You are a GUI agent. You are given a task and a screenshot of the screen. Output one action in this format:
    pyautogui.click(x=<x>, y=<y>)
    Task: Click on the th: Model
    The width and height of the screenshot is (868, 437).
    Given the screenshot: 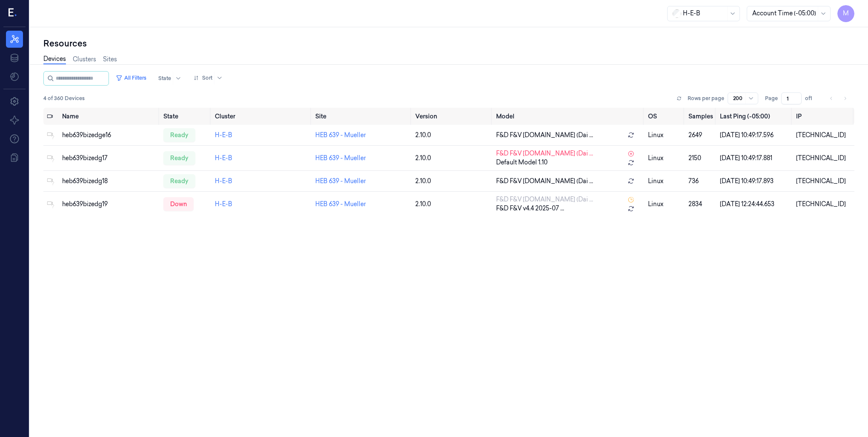 What is the action you would take?
    pyautogui.click(x=569, y=116)
    